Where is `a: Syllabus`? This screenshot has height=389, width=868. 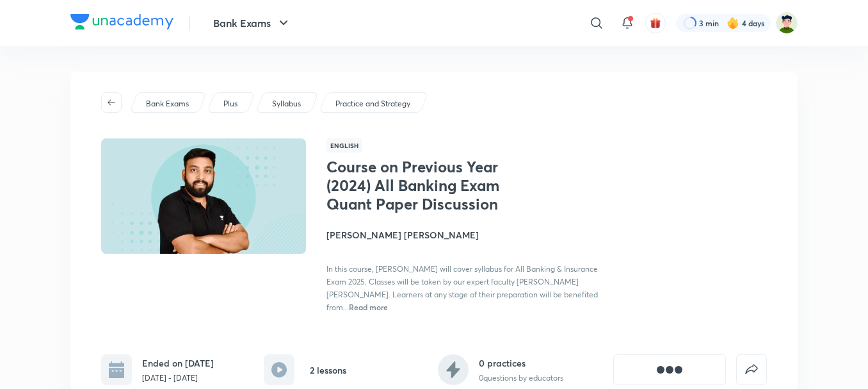 a: Syllabus is located at coordinates (287, 104).